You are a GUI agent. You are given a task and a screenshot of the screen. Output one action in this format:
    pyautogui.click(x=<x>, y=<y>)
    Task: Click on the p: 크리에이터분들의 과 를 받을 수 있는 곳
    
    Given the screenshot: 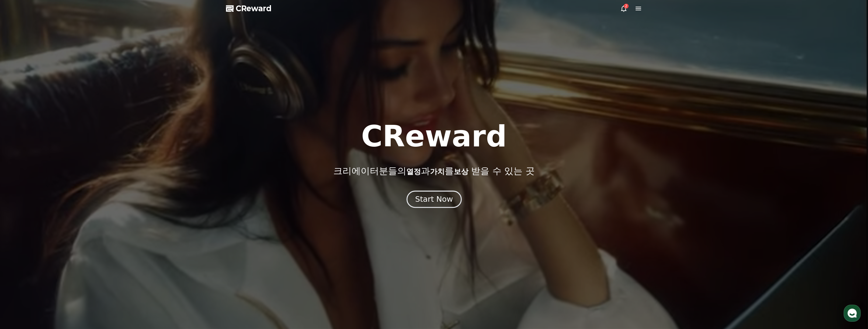 What is the action you would take?
    pyautogui.click(x=434, y=171)
    